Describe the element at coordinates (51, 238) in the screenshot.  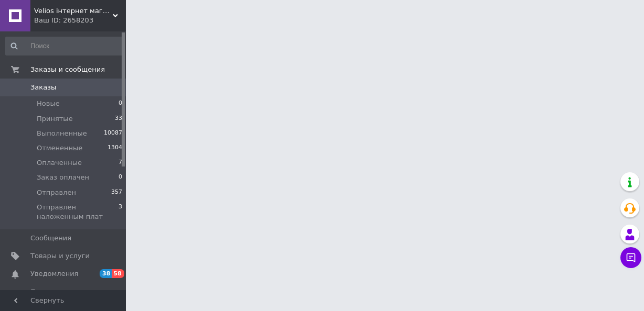
I see `span: Сообщения` at that location.